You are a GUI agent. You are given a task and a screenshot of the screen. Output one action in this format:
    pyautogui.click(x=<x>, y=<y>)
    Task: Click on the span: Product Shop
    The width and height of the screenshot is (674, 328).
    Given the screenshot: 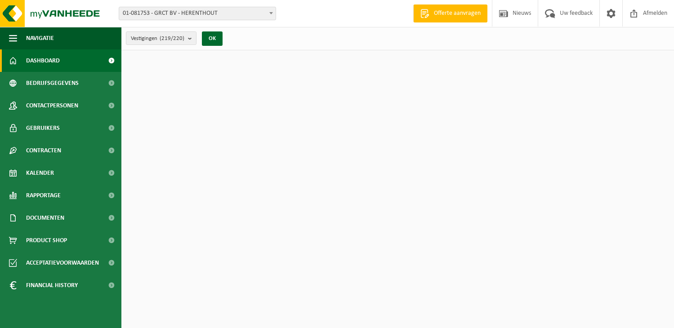 What is the action you would take?
    pyautogui.click(x=46, y=241)
    